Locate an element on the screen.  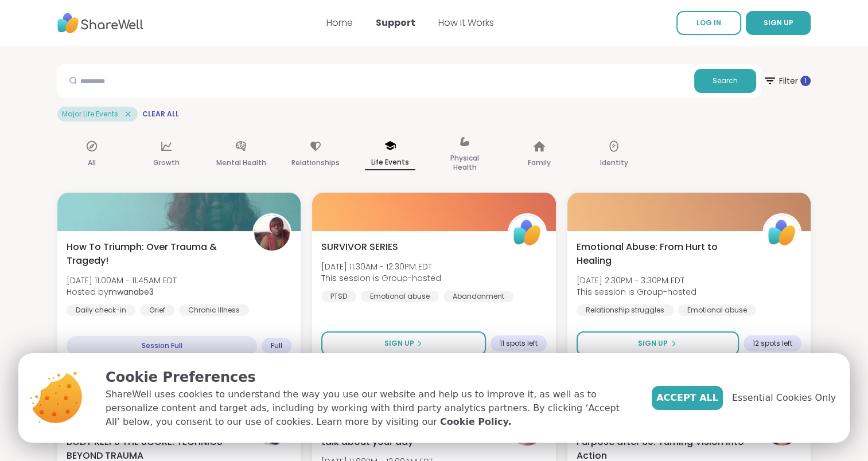
p: All is located at coordinates (92, 163).